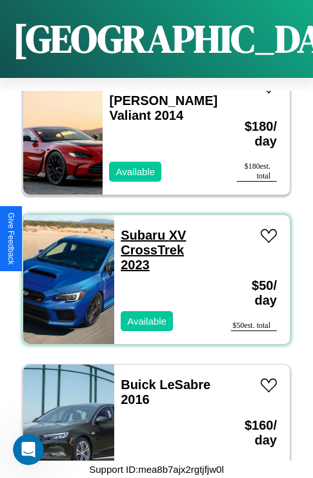 The height and width of the screenshot is (478, 313). What do you see at coordinates (253, 293) in the screenshot?
I see `h3: $ 50 / day` at bounding box center [253, 293].